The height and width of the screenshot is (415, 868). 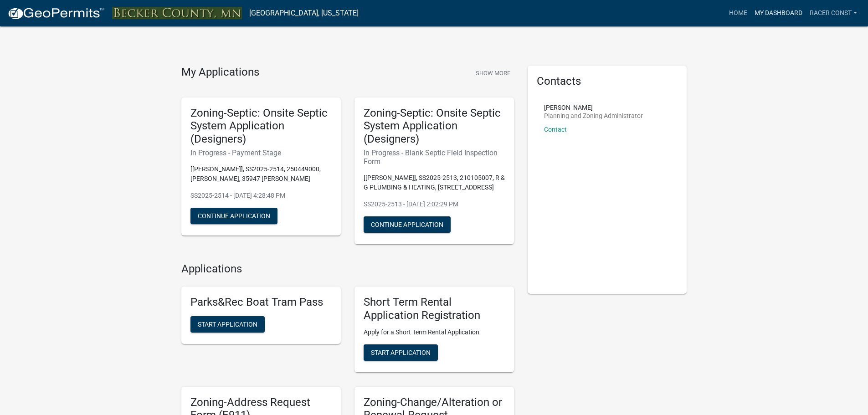 I want to click on h6: In Progress - Blank Septic Field Inspection Form, so click(x=434, y=157).